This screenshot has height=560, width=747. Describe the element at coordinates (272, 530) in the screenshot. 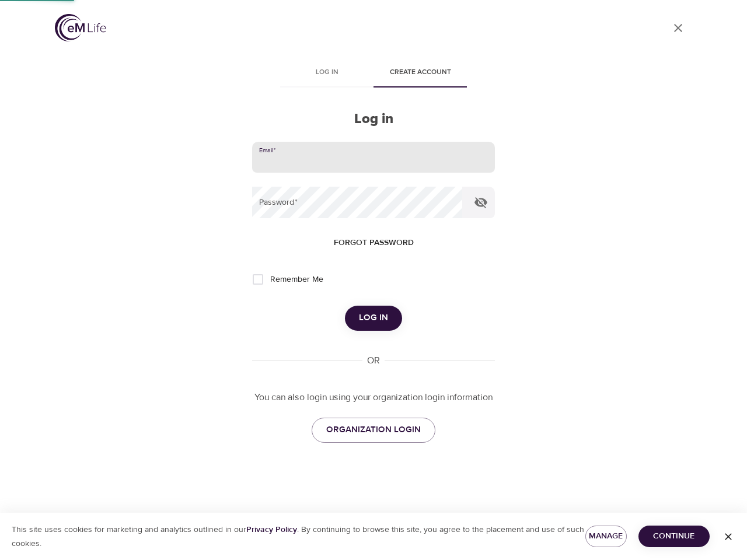

I see `a: Privacy Policy` at that location.